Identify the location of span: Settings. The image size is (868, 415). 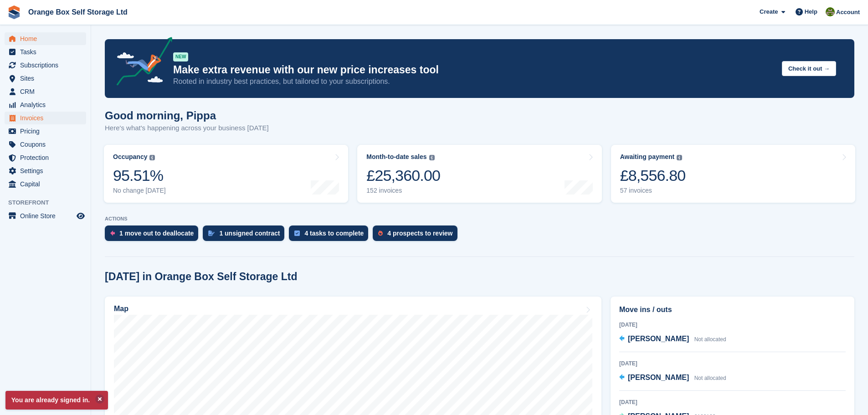
(48, 171).